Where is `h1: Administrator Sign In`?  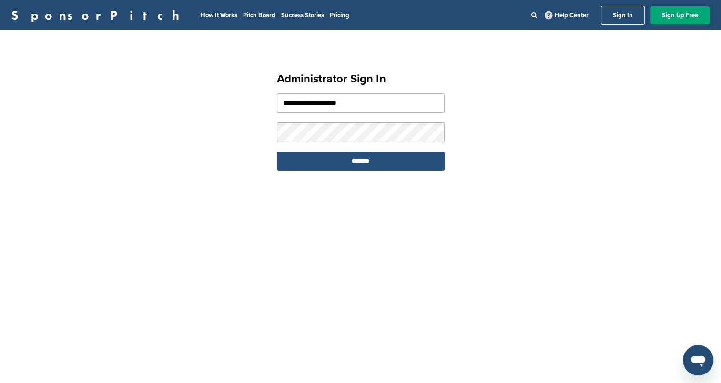 h1: Administrator Sign In is located at coordinates (361, 79).